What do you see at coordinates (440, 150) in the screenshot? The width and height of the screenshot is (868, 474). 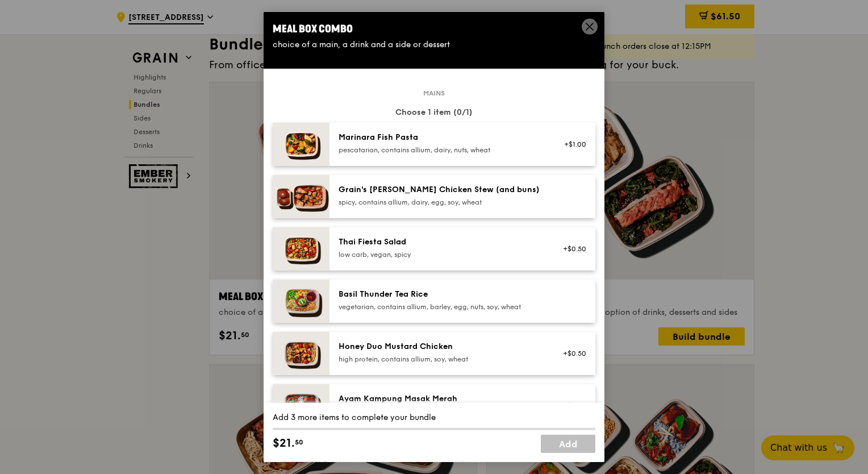 I see `div: pescatarian, contains allium, dairy, nuts, wheat` at bounding box center [440, 150].